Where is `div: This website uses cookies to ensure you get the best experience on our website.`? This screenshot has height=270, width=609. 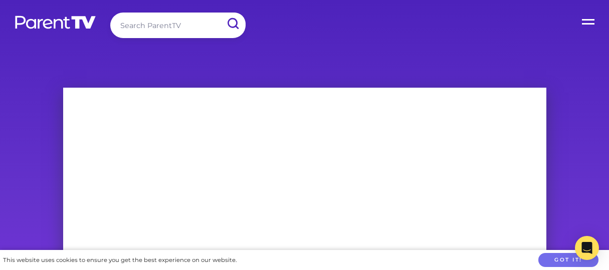
div: This website uses cookies to ensure you get the best experience on our website. is located at coordinates (120, 260).